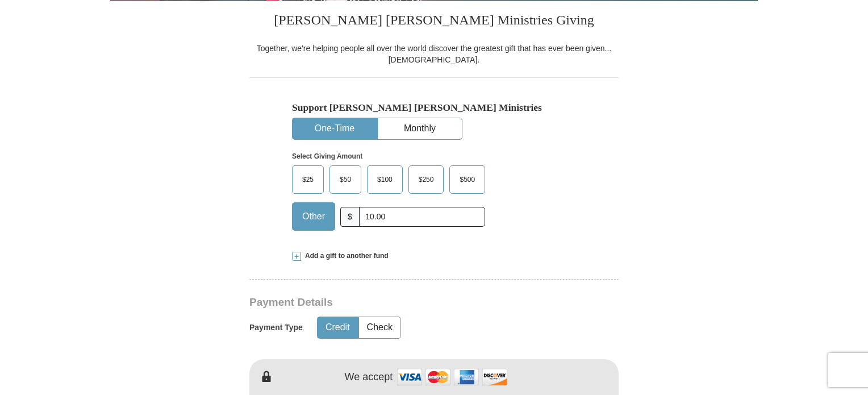 This screenshot has height=395, width=868. What do you see at coordinates (467, 180) in the screenshot?
I see `span: $500` at bounding box center [467, 180].